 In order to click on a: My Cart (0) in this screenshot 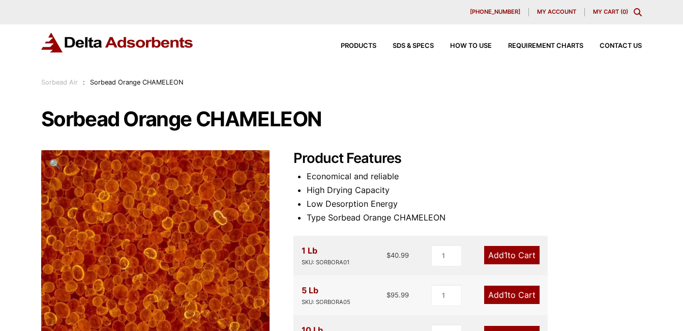, I will do `click(611, 12)`.